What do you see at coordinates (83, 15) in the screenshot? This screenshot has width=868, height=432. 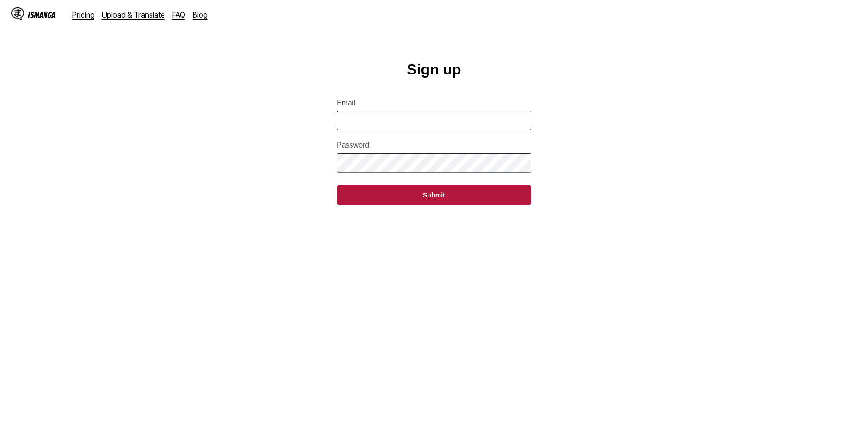 I see `a: Pricing` at bounding box center [83, 15].